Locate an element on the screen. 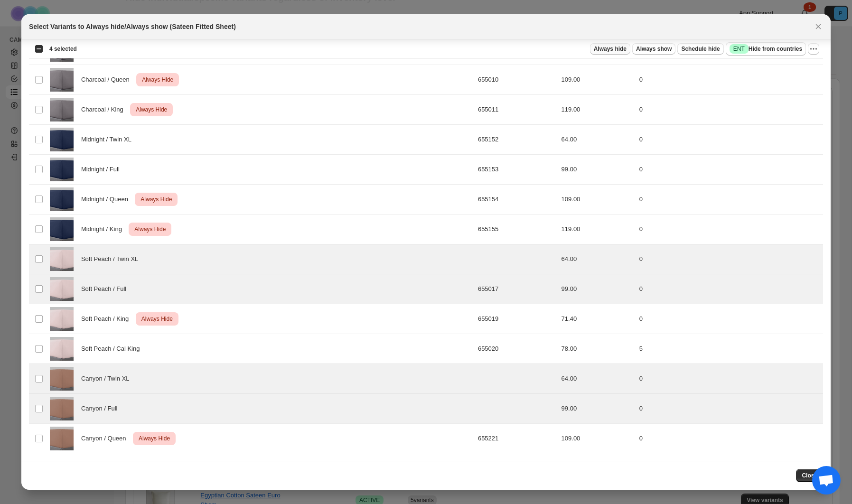 The height and width of the screenshot is (504, 852). button: More actions is located at coordinates (814, 49).